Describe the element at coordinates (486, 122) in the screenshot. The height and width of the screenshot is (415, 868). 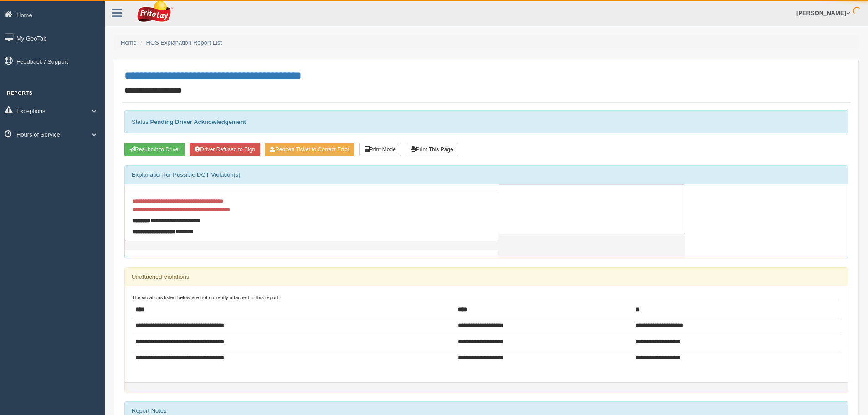
I see `div: Status:` at that location.